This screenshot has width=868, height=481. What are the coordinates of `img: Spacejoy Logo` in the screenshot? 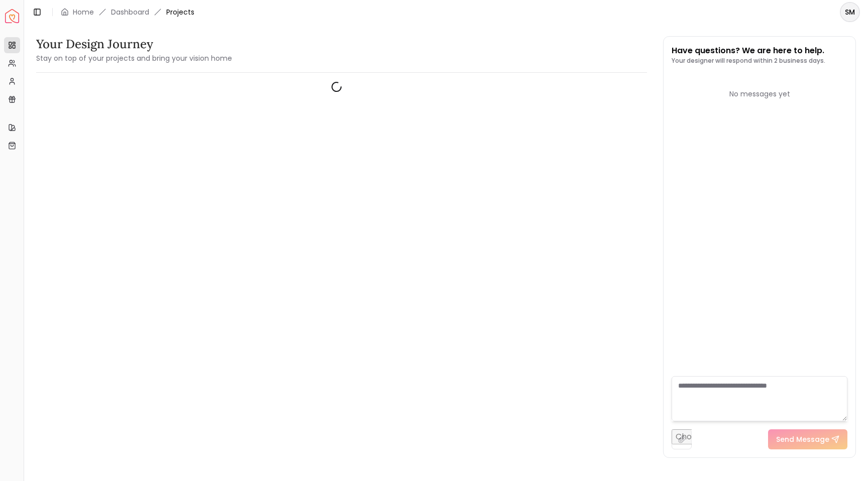 It's located at (12, 16).